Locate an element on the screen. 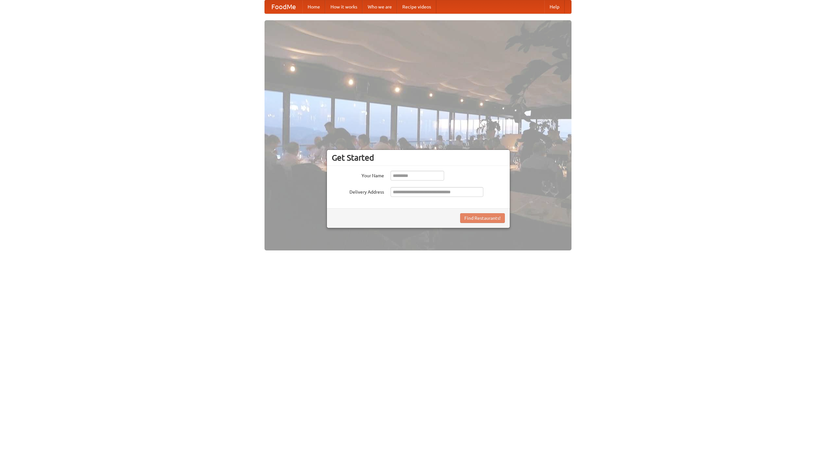 This screenshot has height=462, width=836. label: Your Name is located at coordinates (358, 175).